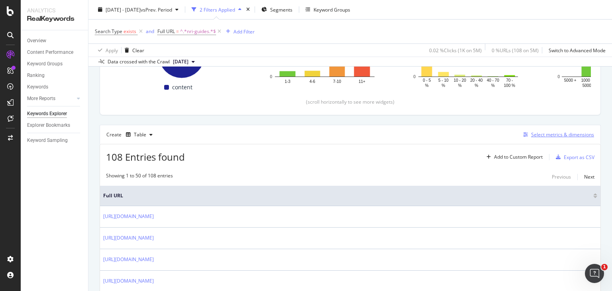  What do you see at coordinates (55, 87) in the screenshot?
I see `a: Keywords` at bounding box center [55, 87].